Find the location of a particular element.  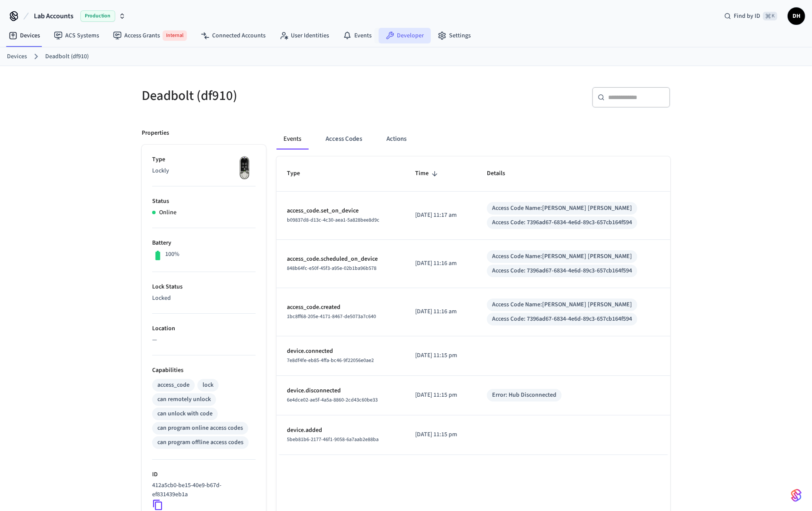

p: Lock Status is located at coordinates (204, 287).